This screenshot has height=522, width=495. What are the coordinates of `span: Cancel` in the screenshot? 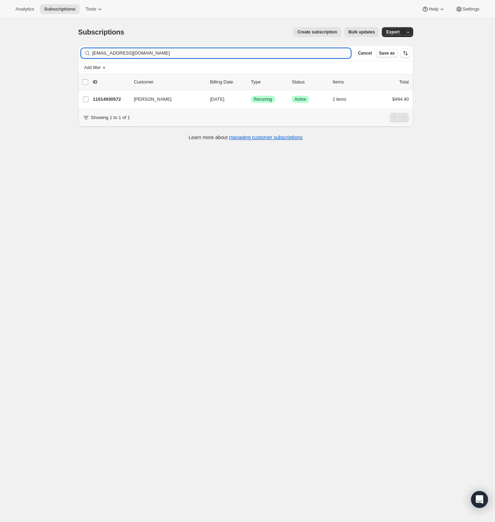 It's located at (364, 53).